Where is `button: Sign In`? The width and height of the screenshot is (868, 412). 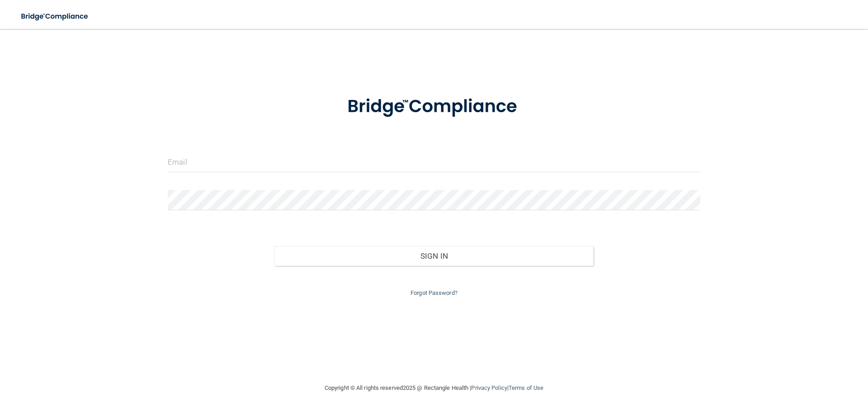 button: Sign In is located at coordinates (434, 256).